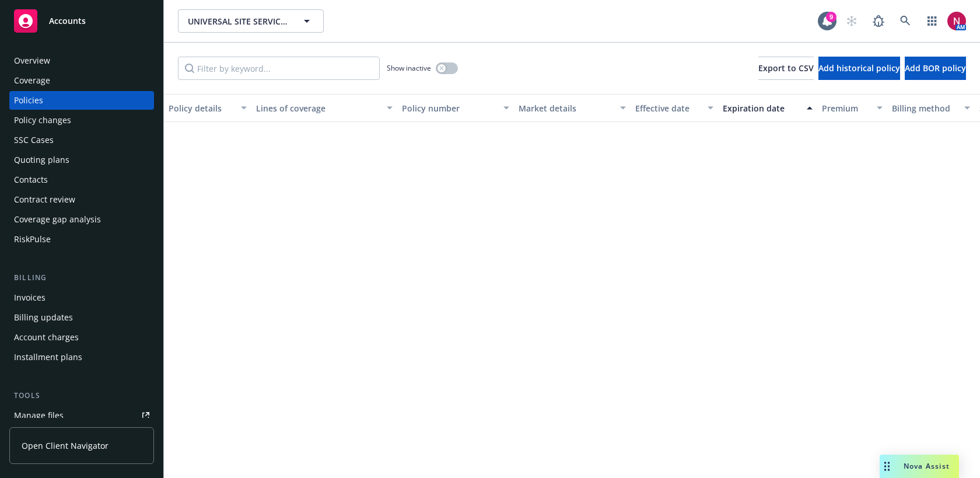 This screenshot has height=478, width=980. What do you see at coordinates (878, 21) in the screenshot?
I see `a: Report a Bug` at bounding box center [878, 21].